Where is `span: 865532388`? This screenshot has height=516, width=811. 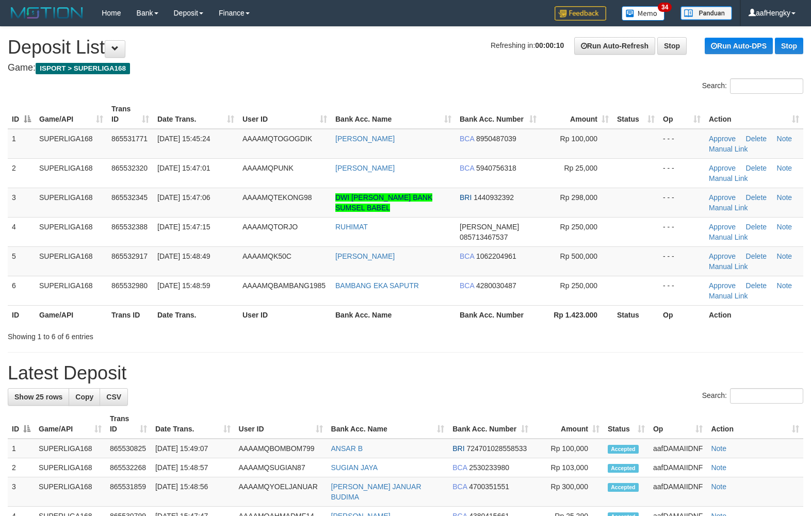 span: 865532388 is located at coordinates (129, 227).